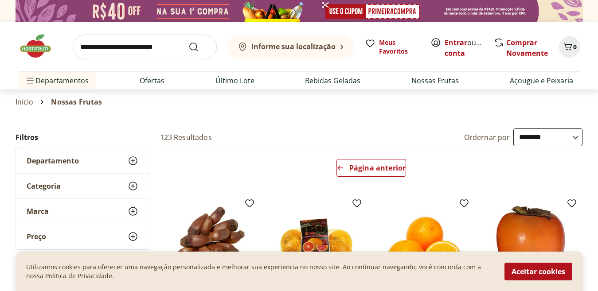 The image size is (598, 291). Describe the element at coordinates (82, 137) in the screenshot. I see `h2: Filtros` at that location.